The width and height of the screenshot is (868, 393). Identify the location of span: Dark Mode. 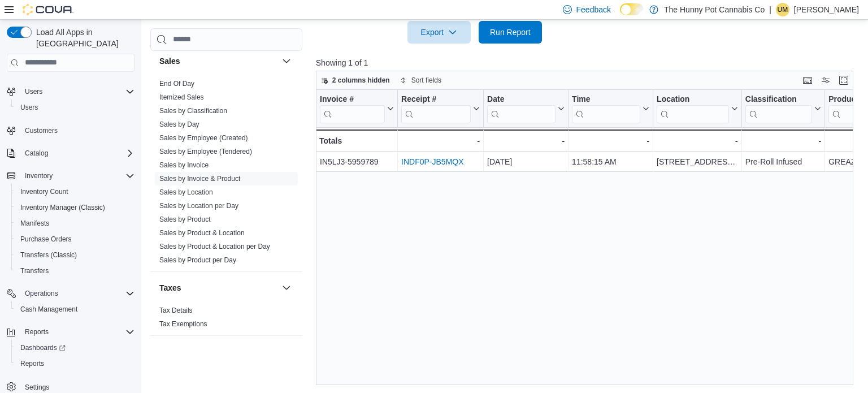
(620, 15).